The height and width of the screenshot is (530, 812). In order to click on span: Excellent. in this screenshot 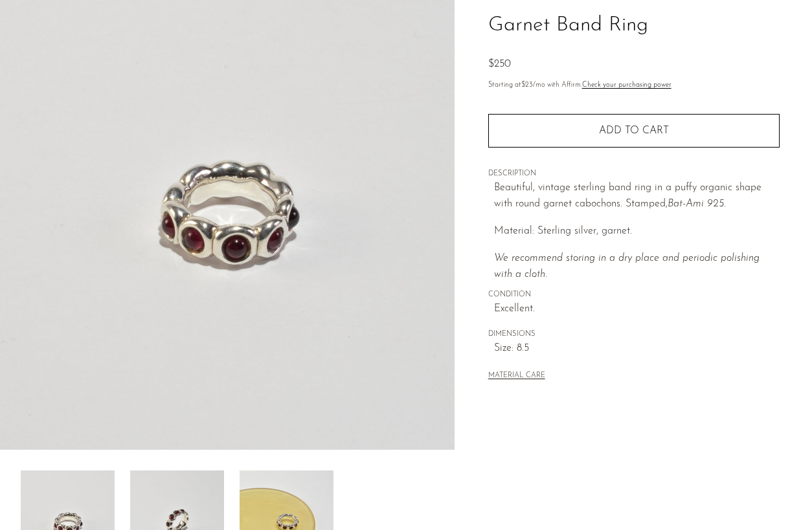, I will do `click(636, 309)`.